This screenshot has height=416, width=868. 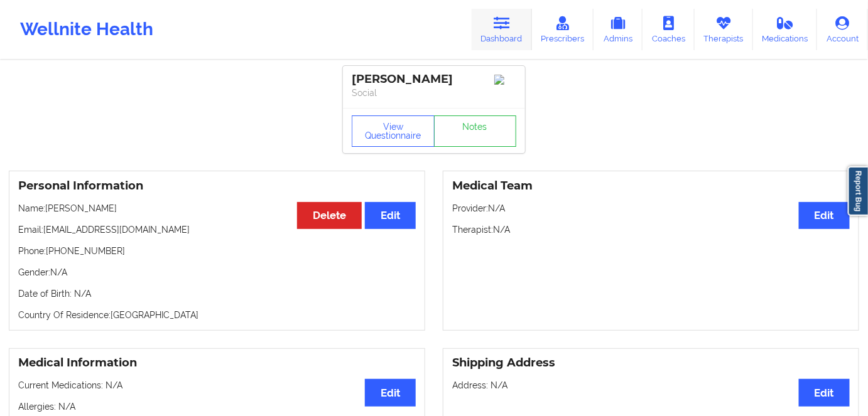 What do you see at coordinates (475, 131) in the screenshot?
I see `a: Notes` at bounding box center [475, 131].